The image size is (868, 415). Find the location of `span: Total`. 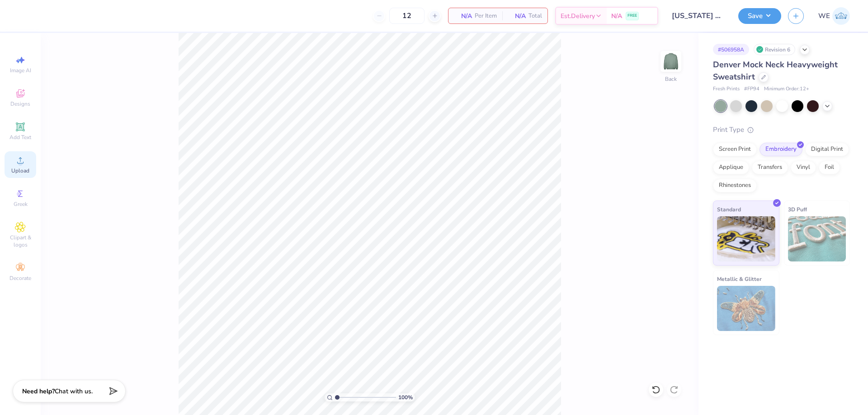

span: Total is located at coordinates (535, 15).